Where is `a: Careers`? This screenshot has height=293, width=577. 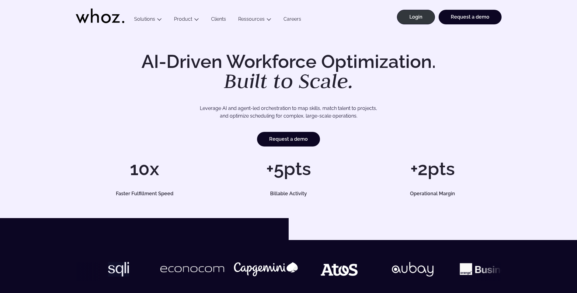
a: Careers is located at coordinates (292, 20).